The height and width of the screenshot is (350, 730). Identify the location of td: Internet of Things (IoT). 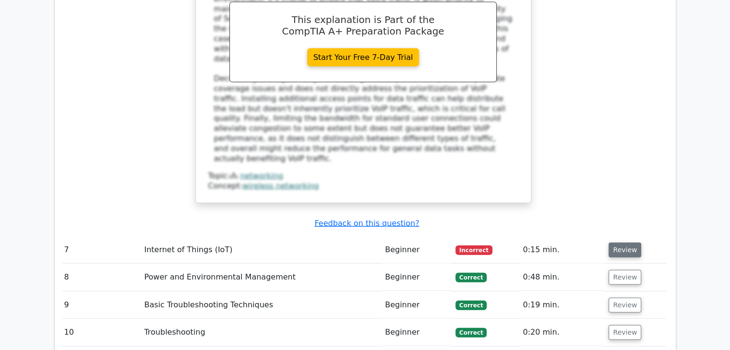
(260, 250).